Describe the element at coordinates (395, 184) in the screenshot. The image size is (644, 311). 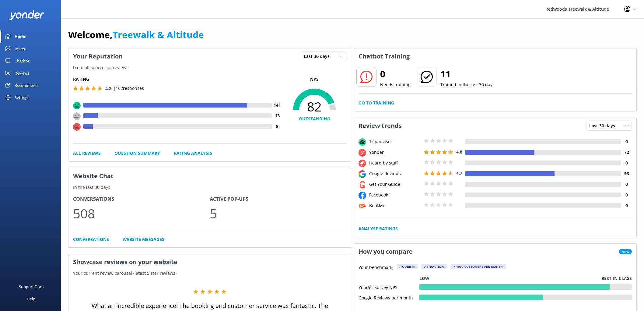
I see `div: Get Your Guide` at that location.